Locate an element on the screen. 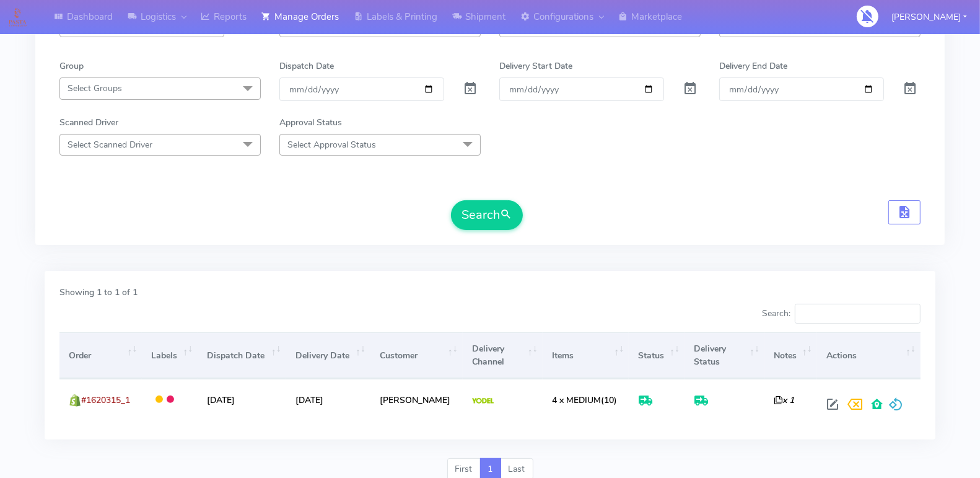  span: Select Groups is located at coordinates (95, 88).